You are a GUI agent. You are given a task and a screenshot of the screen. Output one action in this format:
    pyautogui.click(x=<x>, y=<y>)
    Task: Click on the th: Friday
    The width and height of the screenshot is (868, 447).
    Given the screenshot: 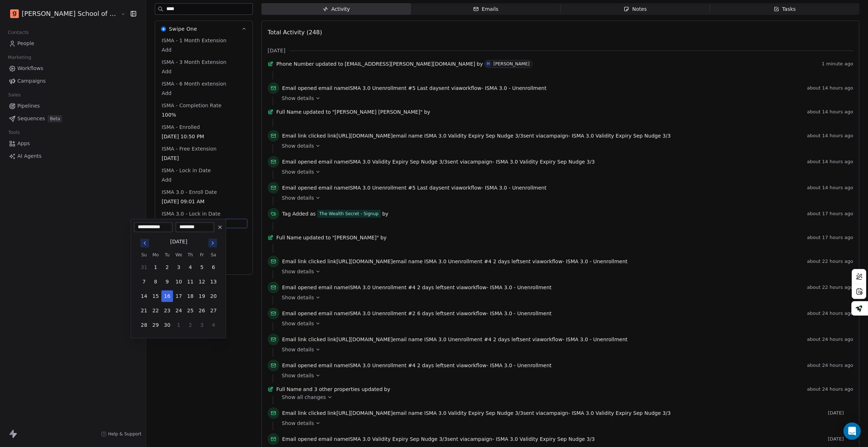 What is the action you would take?
    pyautogui.click(x=202, y=255)
    